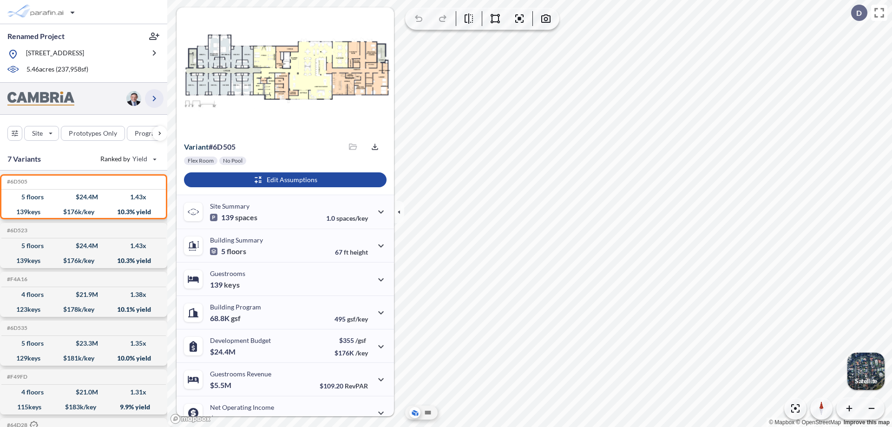  What do you see at coordinates (866, 422) in the screenshot?
I see `a: Improve this map` at bounding box center [866, 422].